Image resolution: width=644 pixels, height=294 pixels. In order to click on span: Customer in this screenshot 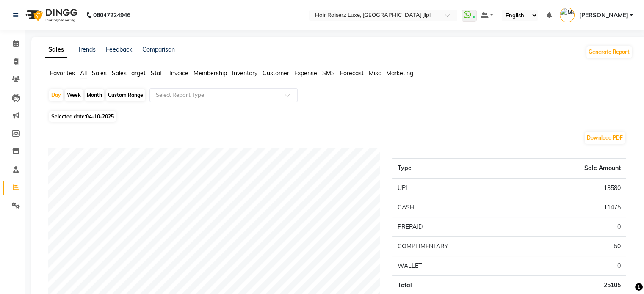, I will do `click(275, 73)`.